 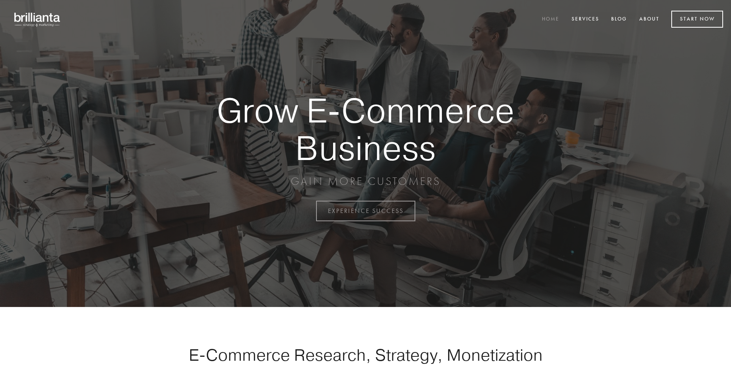 I want to click on a: Services, so click(x=585, y=19).